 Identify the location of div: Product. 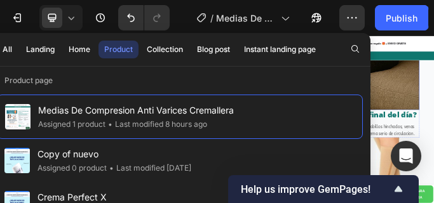
(118, 50).